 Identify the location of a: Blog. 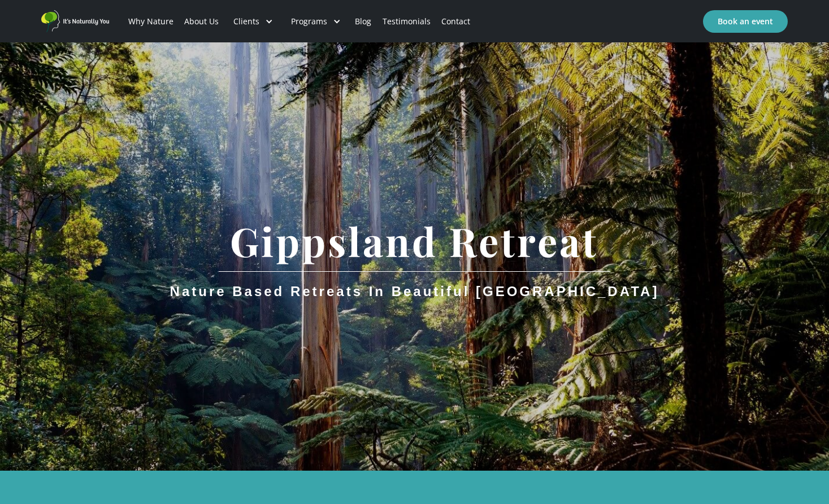
(364, 21).